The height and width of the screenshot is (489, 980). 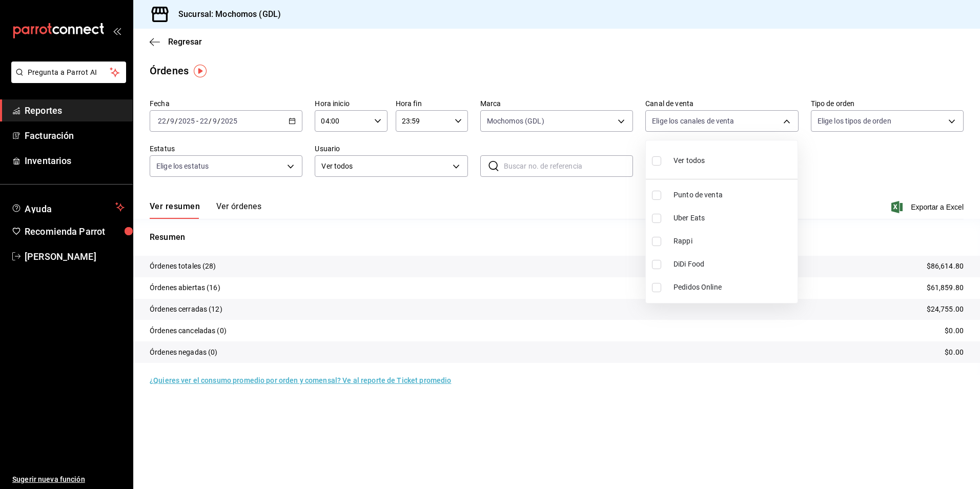 I want to click on span: Rappi, so click(x=734, y=241).